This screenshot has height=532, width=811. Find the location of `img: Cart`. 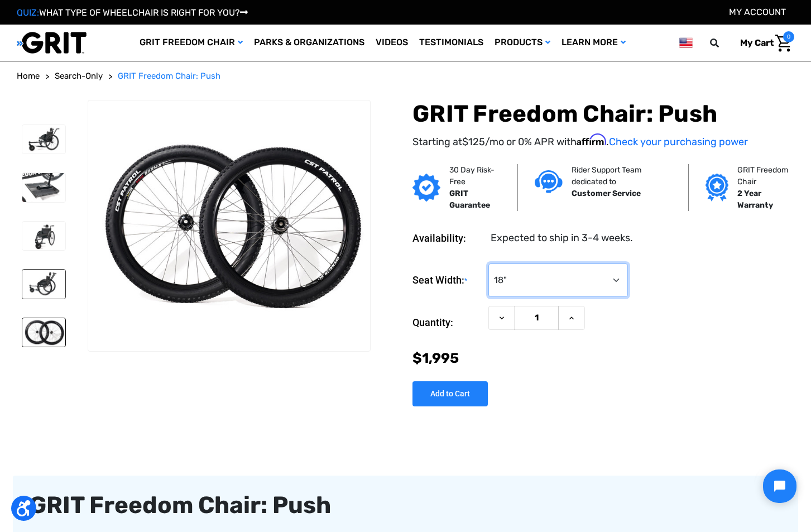

img: Cart is located at coordinates (783, 43).